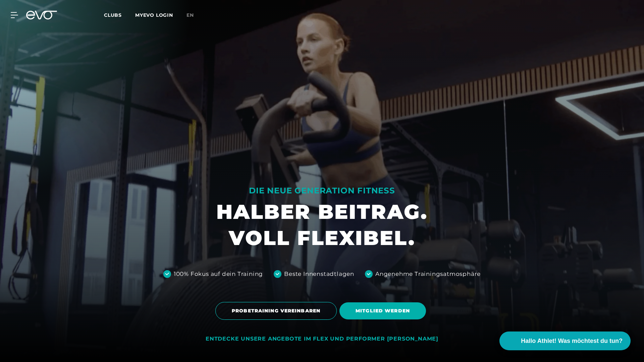 Image resolution: width=644 pixels, height=362 pixels. Describe the element at coordinates (120, 15) in the screenshot. I see `a: Clubs` at that location.